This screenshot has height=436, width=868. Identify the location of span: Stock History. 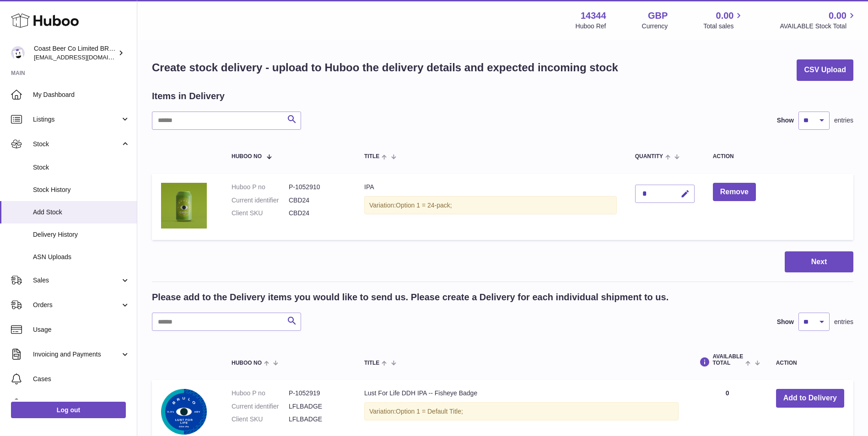
(82, 190).